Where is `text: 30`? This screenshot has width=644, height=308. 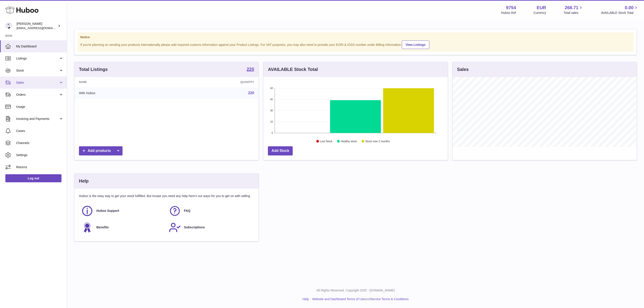 text: 30 is located at coordinates (272, 111).